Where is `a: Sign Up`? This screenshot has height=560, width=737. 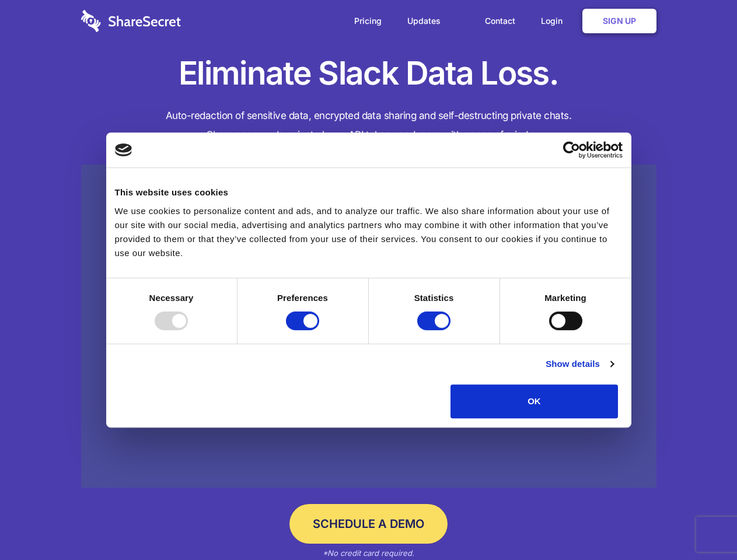
a: Sign Up is located at coordinates (619, 21).